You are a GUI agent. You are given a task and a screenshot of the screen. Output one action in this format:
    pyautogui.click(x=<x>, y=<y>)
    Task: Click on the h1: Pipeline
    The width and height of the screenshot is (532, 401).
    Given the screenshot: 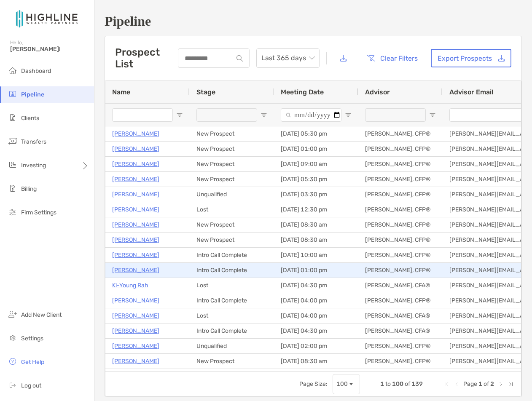 What is the action you would take?
    pyautogui.click(x=313, y=21)
    